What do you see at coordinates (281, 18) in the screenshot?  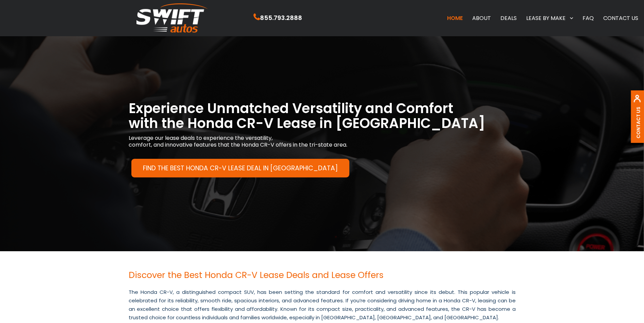 I see `span: 855.793.2888` at bounding box center [281, 18].